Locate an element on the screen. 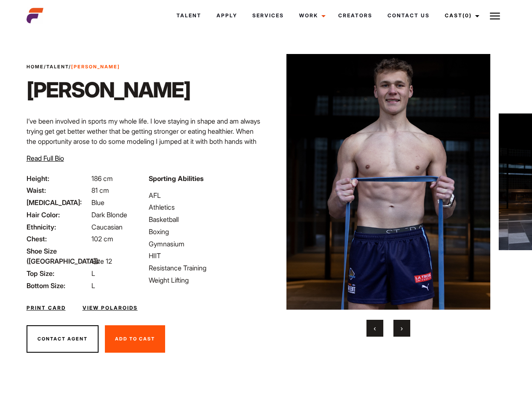 The width and height of the screenshot is (532, 405). span: Add To Cast is located at coordinates (135, 339).